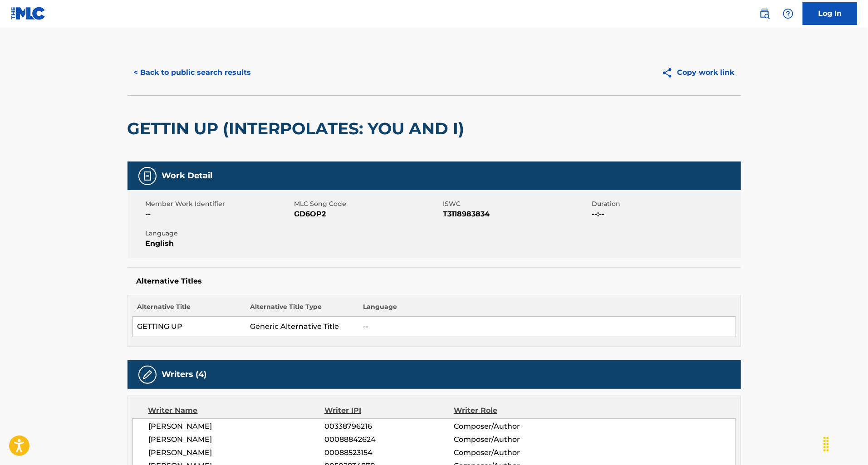 This screenshot has width=868, height=465. Describe the element at coordinates (547, 310) in the screenshot. I see `th: Language` at that location.